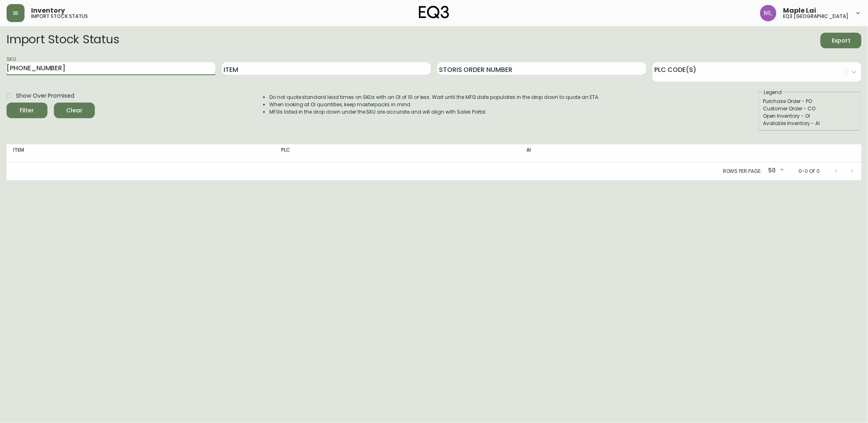 The height and width of the screenshot is (423, 868). I want to click on legend: Legend, so click(773, 92).